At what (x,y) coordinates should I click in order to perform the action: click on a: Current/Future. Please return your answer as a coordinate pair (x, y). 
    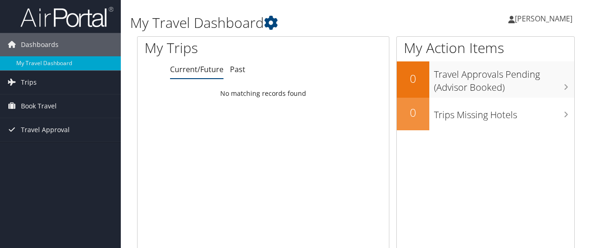
    Looking at the image, I should click on (197, 69).